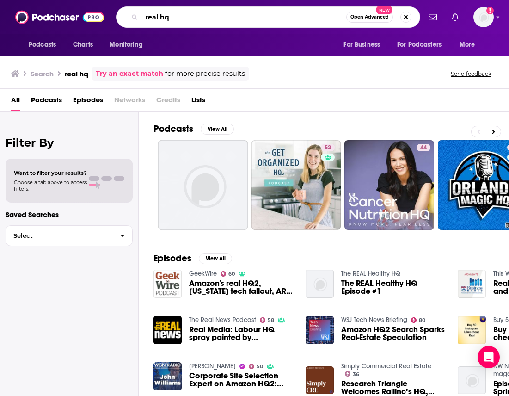 The height and width of the screenshot is (396, 509). Describe the element at coordinates (173, 258) in the screenshot. I see `h2: Episodes` at that location.